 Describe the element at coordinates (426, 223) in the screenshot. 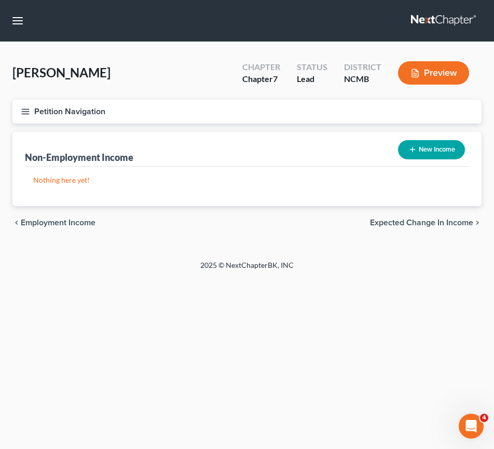

I see `button: Expected Change in Income chevron_right` at that location.